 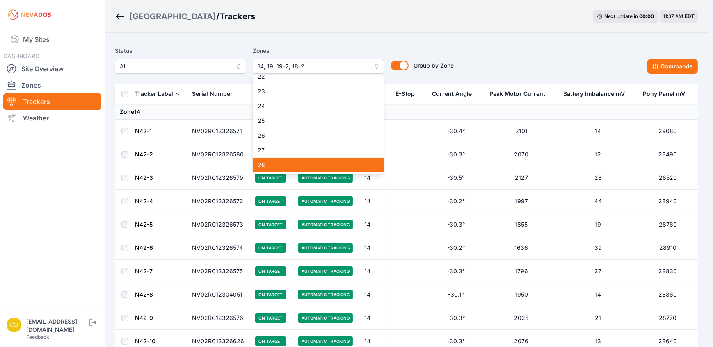 I want to click on span: 23, so click(x=313, y=91).